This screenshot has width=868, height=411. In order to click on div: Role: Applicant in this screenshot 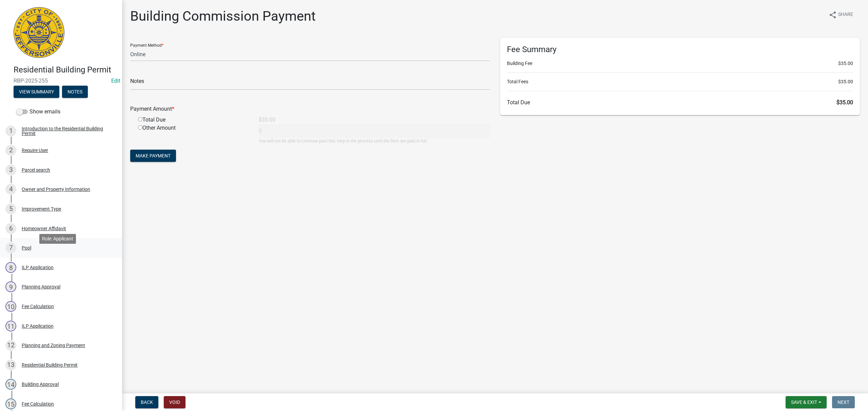, I will do `click(58, 239)`.